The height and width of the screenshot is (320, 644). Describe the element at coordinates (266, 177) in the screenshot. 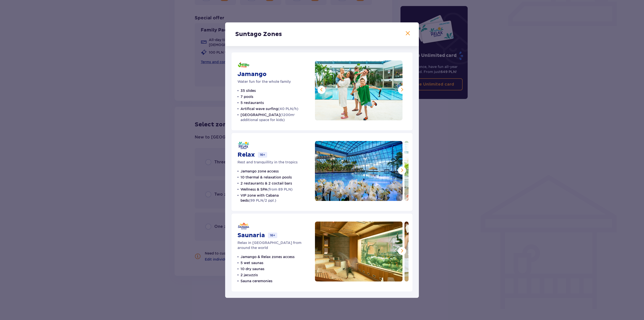

I see `p: 10 thermal & relaxation pools` at that location.